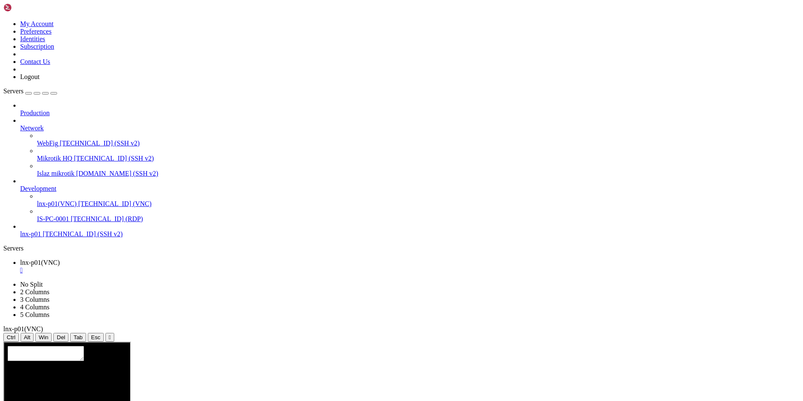 Image resolution: width=803 pixels, height=401 pixels. What do you see at coordinates (53, 218) in the screenshot?
I see `span: IS-PC-0001` at bounding box center [53, 218].